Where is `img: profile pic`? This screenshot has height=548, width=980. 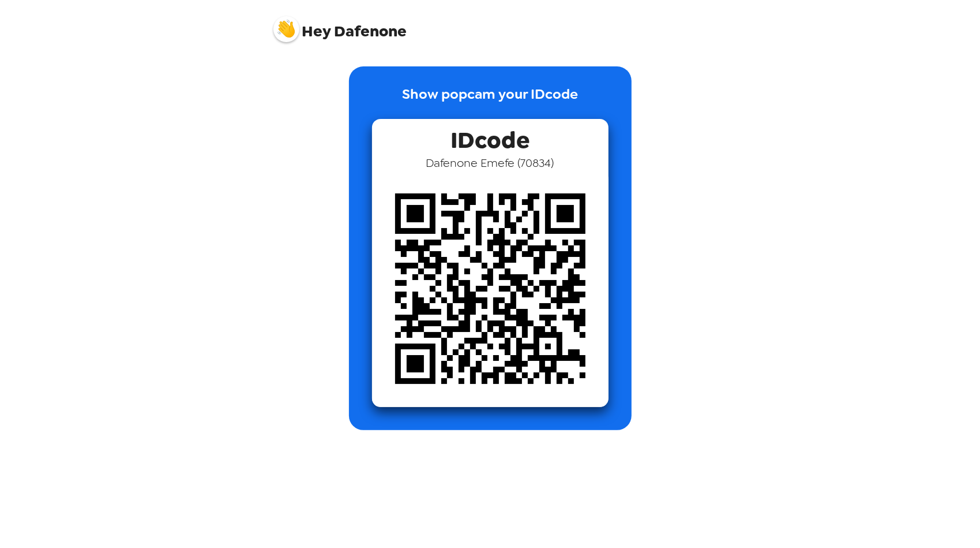
img: profile pic is located at coordinates (286, 29).